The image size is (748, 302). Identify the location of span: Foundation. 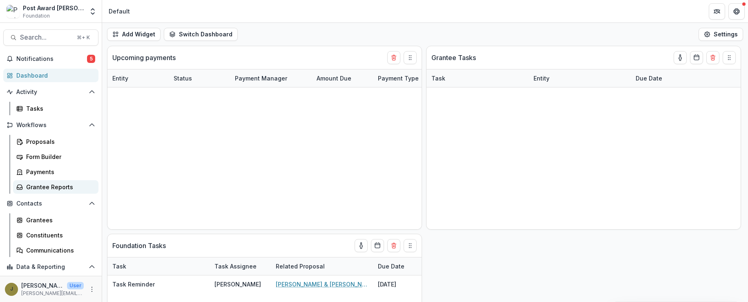
(36, 16).